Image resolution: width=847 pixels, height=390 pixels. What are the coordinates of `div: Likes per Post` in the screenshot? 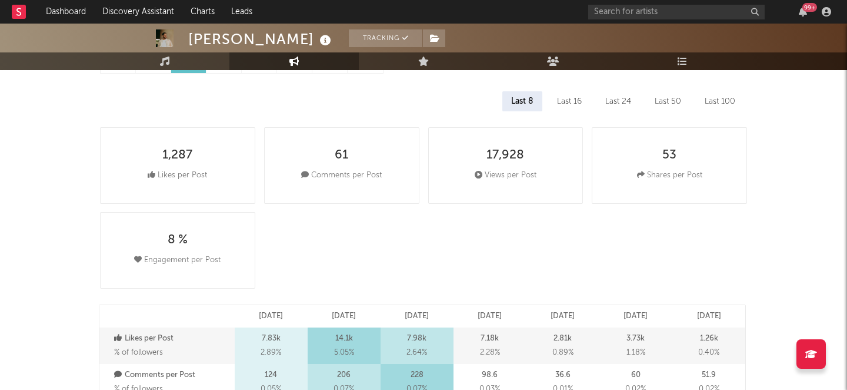 It's located at (177, 175).